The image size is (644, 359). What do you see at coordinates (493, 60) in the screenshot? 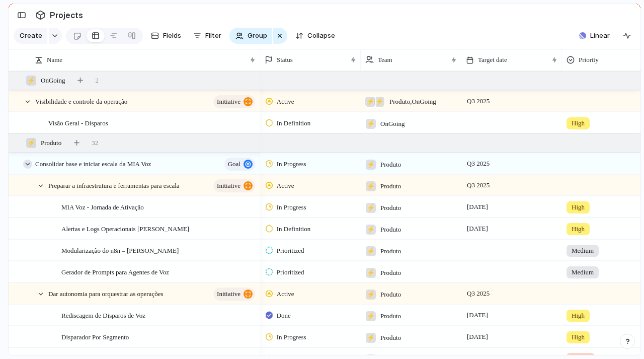
I see `span: Target date` at bounding box center [493, 60].